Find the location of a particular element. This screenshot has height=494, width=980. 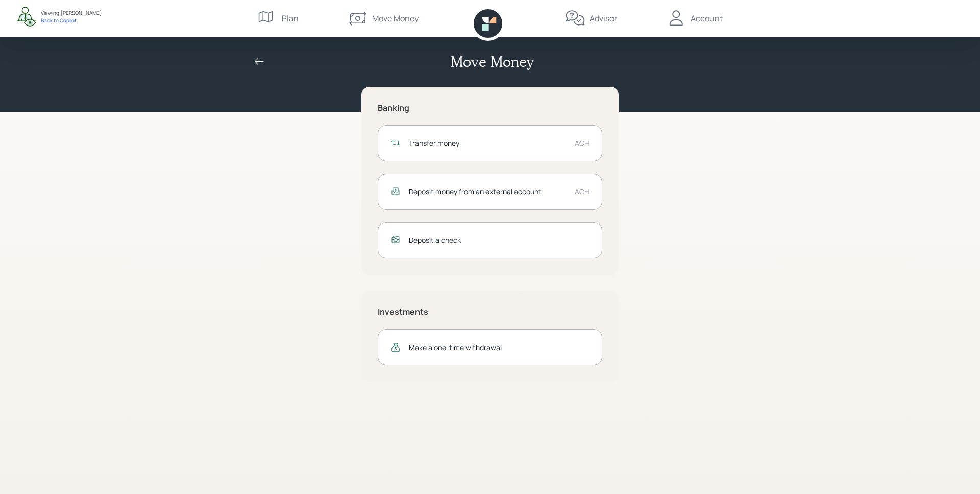

div: Move Money is located at coordinates (395, 19).